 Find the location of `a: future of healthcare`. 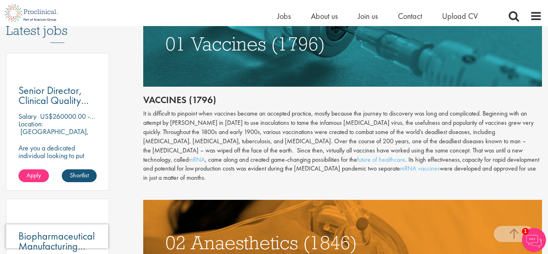

a: future of healthcare is located at coordinates (381, 159).